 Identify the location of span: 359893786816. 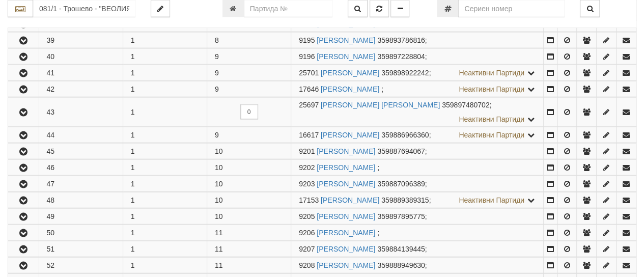
(401, 40).